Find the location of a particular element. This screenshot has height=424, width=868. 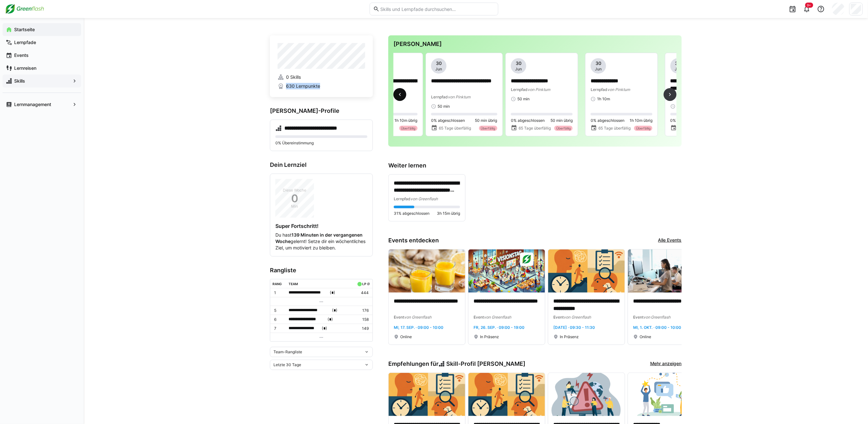

span: 3h 15m übrig is located at coordinates (449, 213).